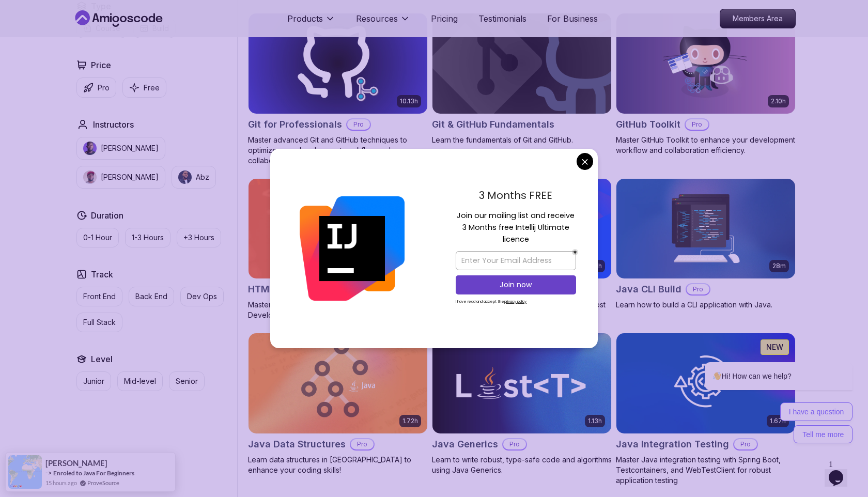  I want to click on h2: Git & GitHub Fundamentals, so click(493, 125).